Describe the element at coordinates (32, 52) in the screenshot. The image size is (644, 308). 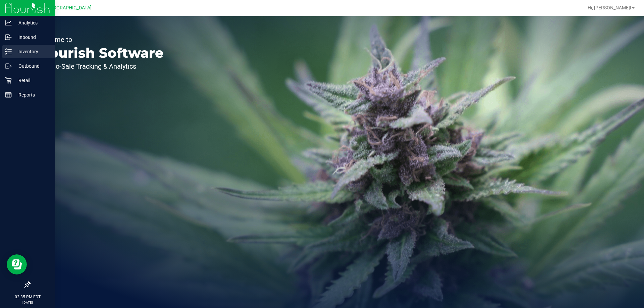
I see `p: Inventory` at that location.